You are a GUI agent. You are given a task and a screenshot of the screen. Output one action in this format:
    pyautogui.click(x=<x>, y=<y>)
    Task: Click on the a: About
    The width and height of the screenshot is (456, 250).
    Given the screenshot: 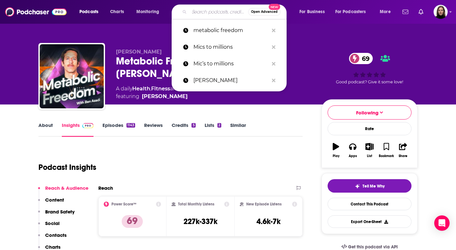 What is the action you would take?
    pyautogui.click(x=45, y=129)
    